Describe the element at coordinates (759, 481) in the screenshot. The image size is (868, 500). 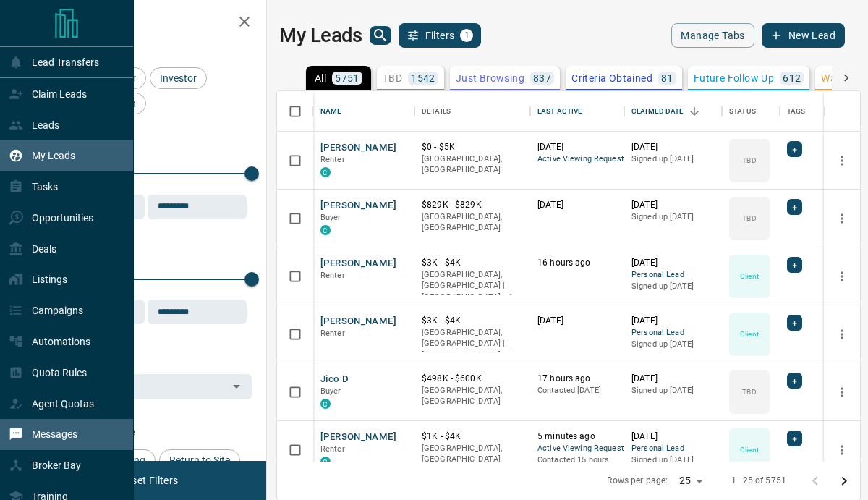
I see `p: 1–25 of 5751` at that location.